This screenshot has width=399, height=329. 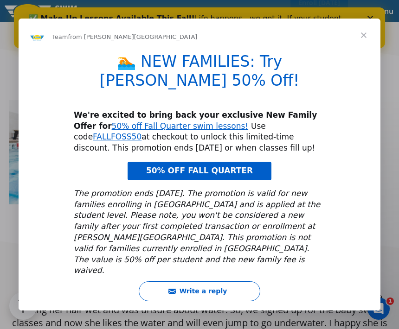 I want to click on a: 50% off Fall Quarter swim lessons, so click(x=179, y=126).